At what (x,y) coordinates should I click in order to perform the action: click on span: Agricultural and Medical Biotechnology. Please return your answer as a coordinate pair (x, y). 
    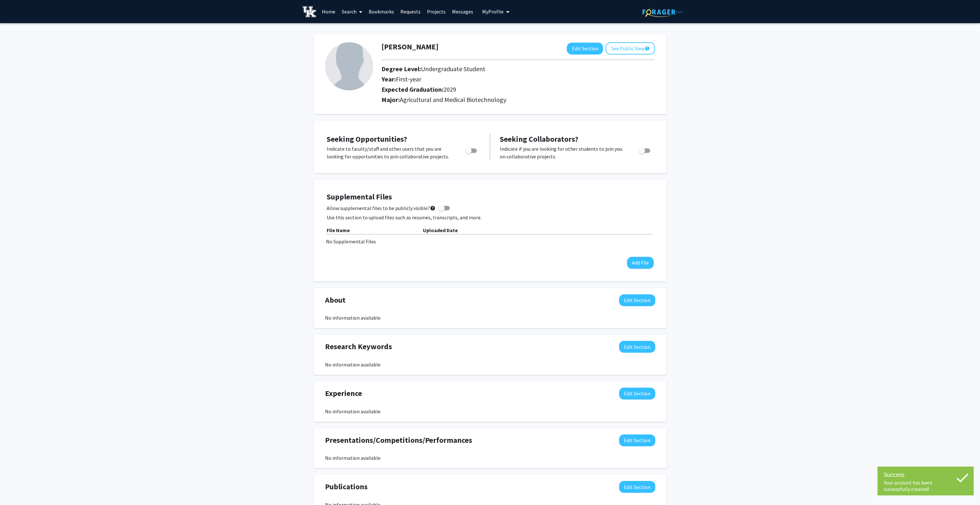
    Looking at the image, I should click on (453, 99).